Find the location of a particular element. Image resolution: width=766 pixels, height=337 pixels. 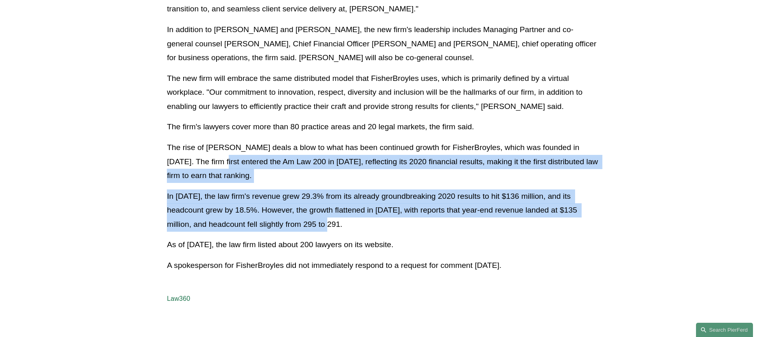

a: Law360 is located at coordinates (178, 299).